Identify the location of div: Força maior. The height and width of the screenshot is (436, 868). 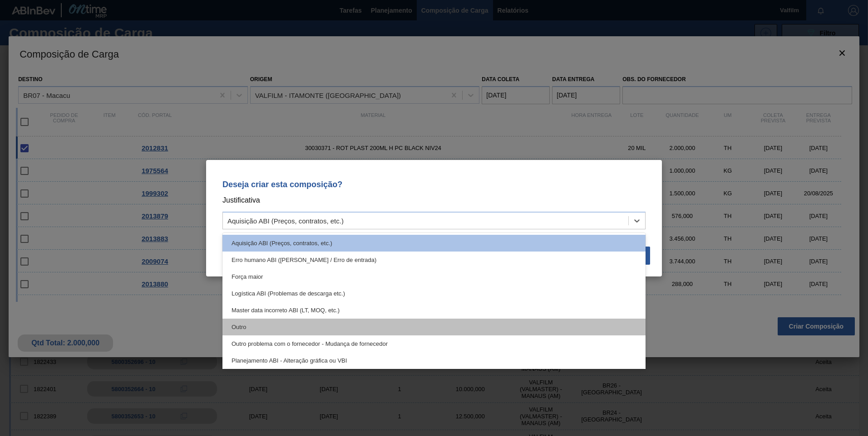
(434, 277).